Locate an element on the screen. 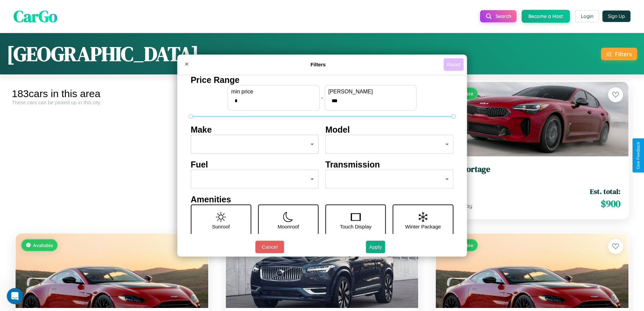 The image size is (644, 311). button: Login is located at coordinates (587, 16).